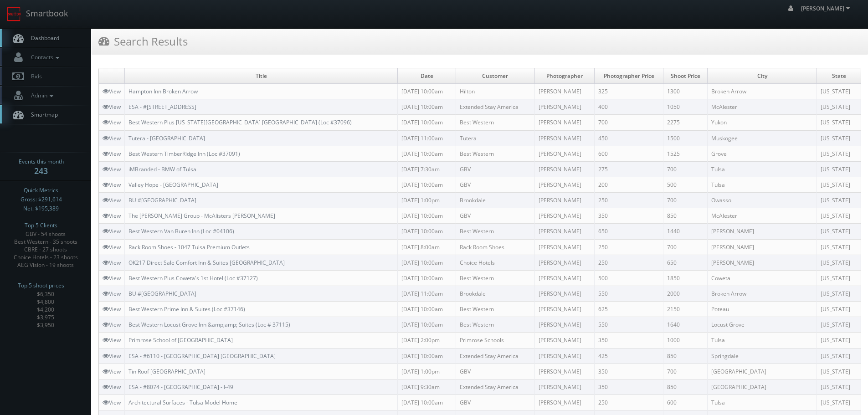 The image size is (868, 415). What do you see at coordinates (686, 76) in the screenshot?
I see `td: Shoot Price` at bounding box center [686, 76].